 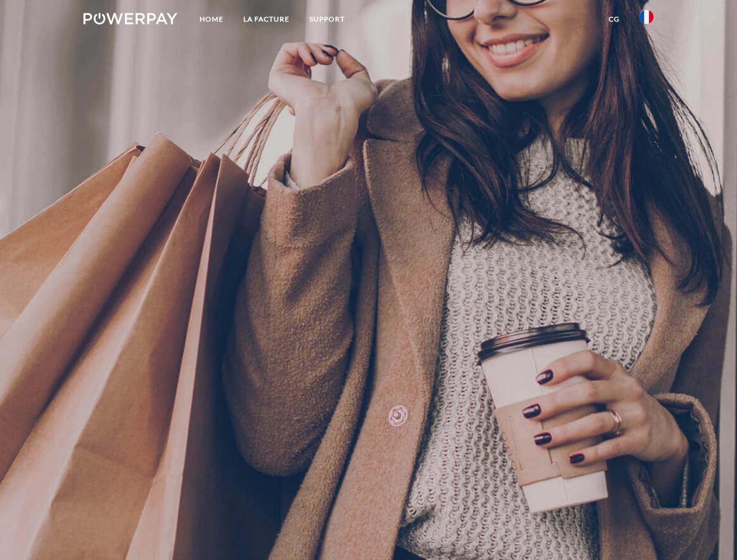 What do you see at coordinates (266, 19) in the screenshot?
I see `a: LA FACTURE` at bounding box center [266, 19].